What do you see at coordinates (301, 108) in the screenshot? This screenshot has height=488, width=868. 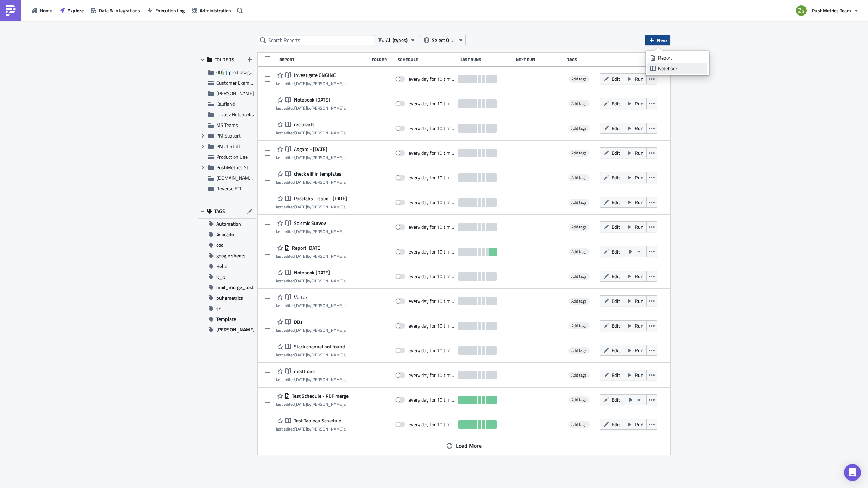 I see `time: 2025-08-25T07:30:03Z` at bounding box center [301, 108].